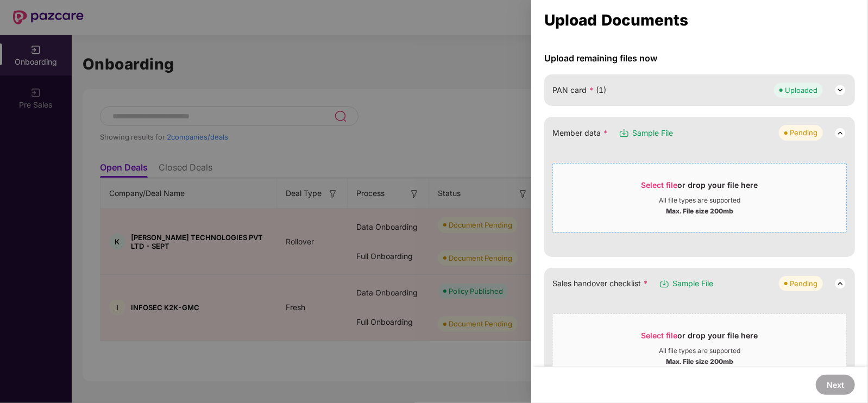 The image size is (868, 403). I want to click on span: PAN card (1), so click(578, 90).